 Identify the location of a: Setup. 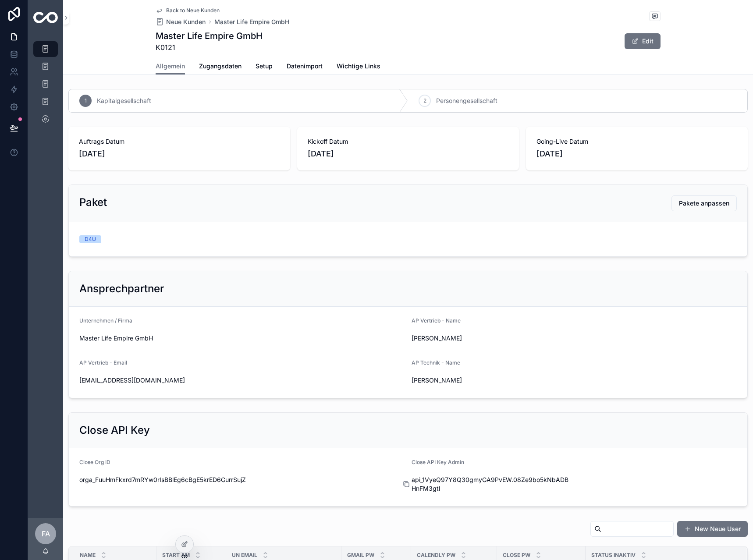
(264, 67).